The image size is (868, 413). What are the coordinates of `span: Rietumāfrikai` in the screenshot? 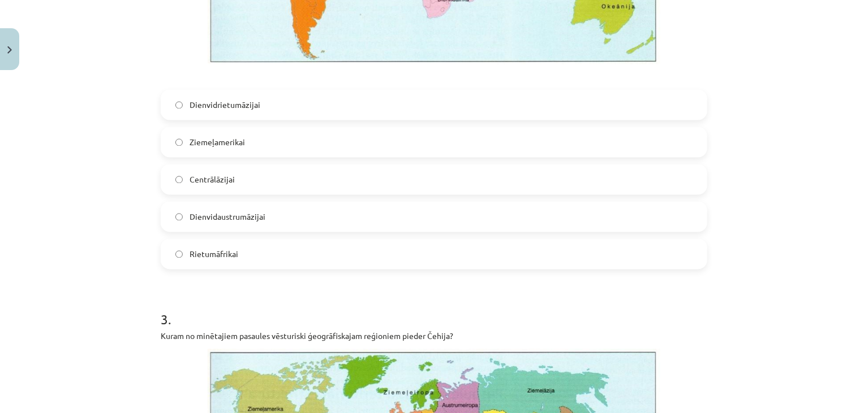 It's located at (214, 254).